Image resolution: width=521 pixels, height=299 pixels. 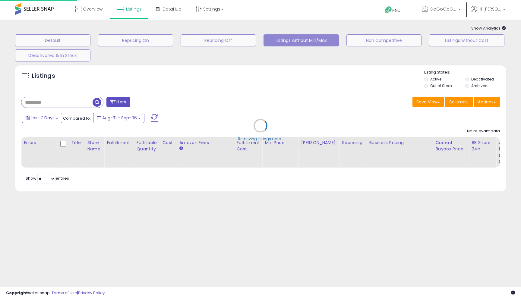 What do you see at coordinates (218, 40) in the screenshot?
I see `button: Repricing Off` at bounding box center [218, 40].